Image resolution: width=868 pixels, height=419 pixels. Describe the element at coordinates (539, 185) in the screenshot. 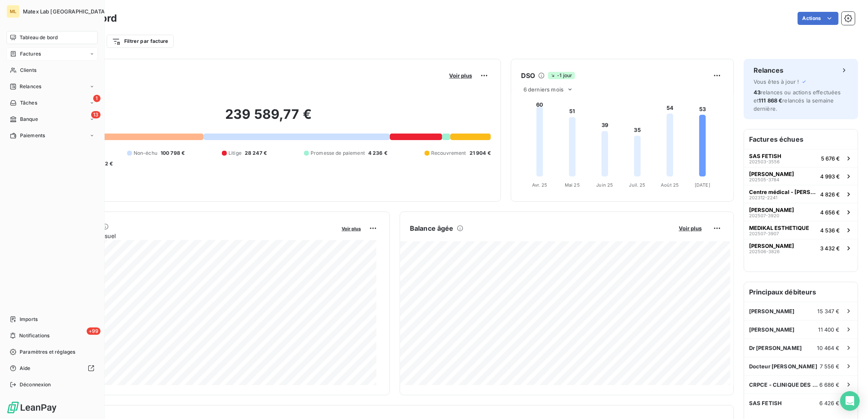

I see `tspan: Avr. 25` at that location.